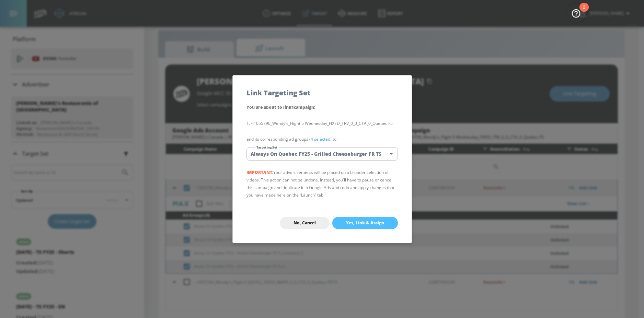 This screenshot has width=644, height=318. I want to click on button: No, Cancel, so click(304, 223).